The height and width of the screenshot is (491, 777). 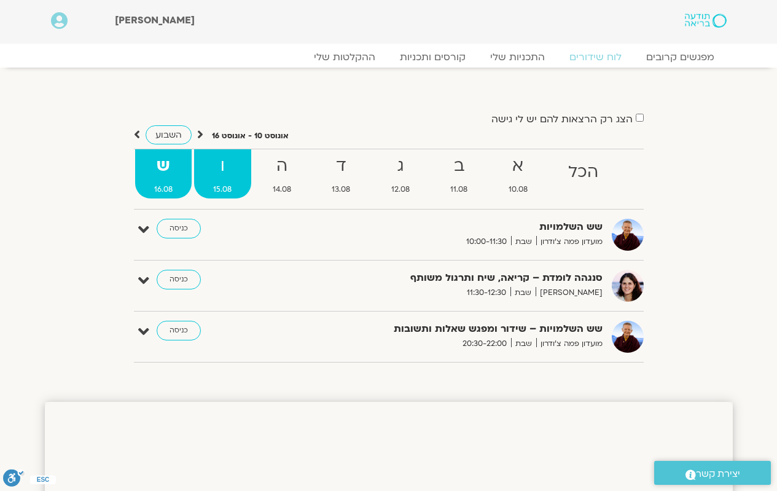 I want to click on span: 11.08, so click(x=459, y=189).